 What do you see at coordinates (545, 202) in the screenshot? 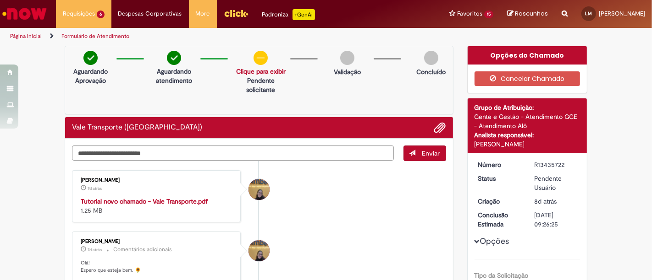
I see `span: 8d atrás` at bounding box center [545, 202].